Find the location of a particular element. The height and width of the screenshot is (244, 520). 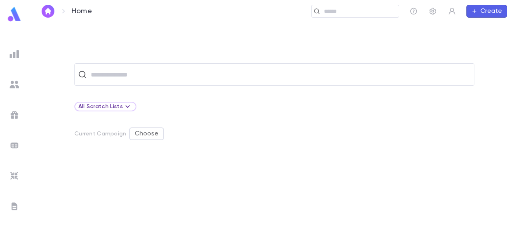

p: Home is located at coordinates (82, 11).